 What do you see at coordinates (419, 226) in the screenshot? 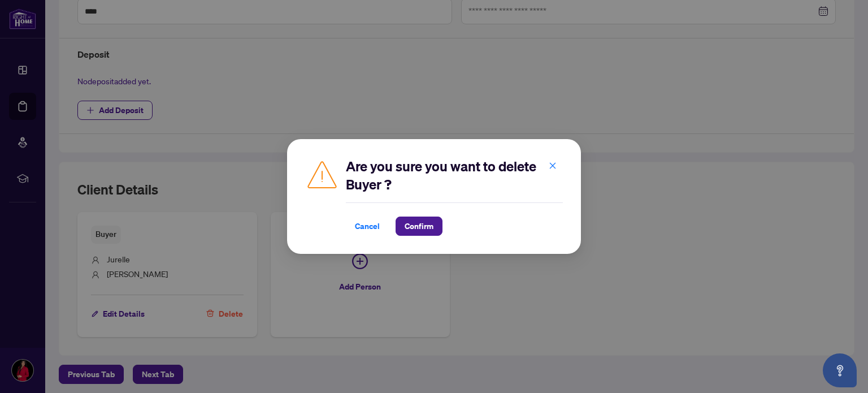
I see `span: Confirm` at bounding box center [419, 226].